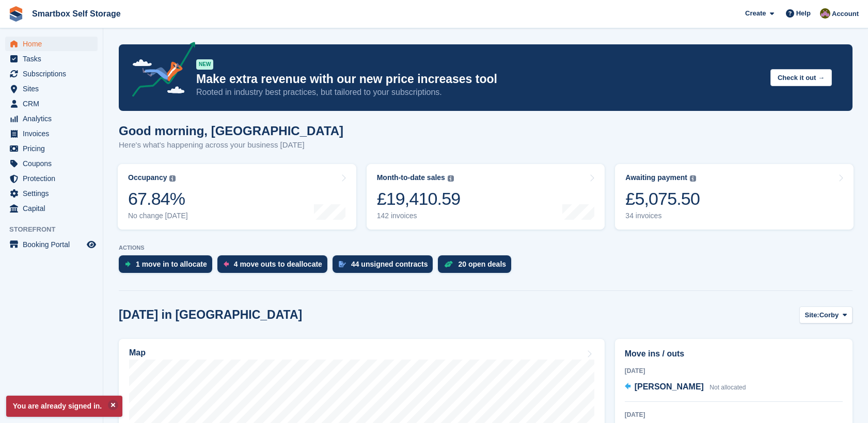  What do you see at coordinates (486, 197) in the screenshot?
I see `a: Month-to-date sales £19,410.59 142 invoices` at bounding box center [486, 197].